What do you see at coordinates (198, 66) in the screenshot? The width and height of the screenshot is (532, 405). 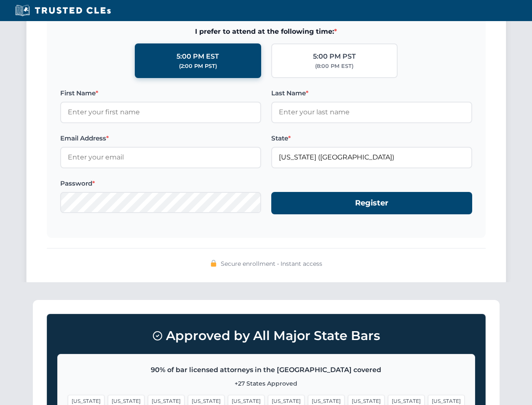 I see `div: (2:00 PM PST)` at bounding box center [198, 66].